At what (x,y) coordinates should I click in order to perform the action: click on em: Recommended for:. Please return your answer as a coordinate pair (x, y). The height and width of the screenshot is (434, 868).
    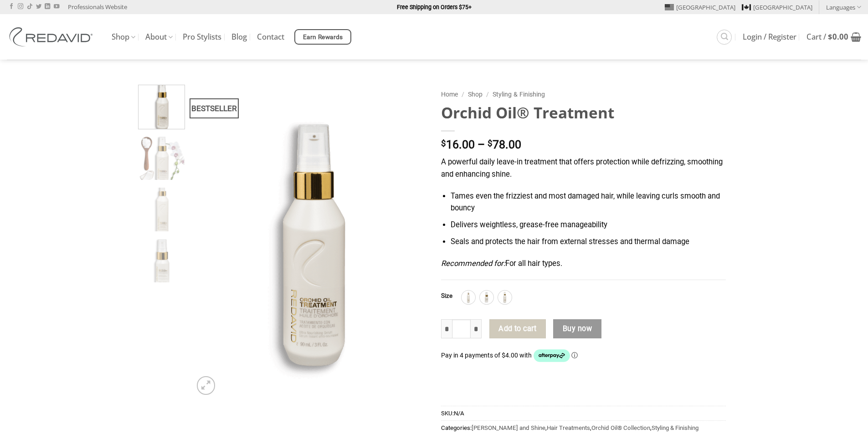
    Looking at the image, I should click on (473, 264).